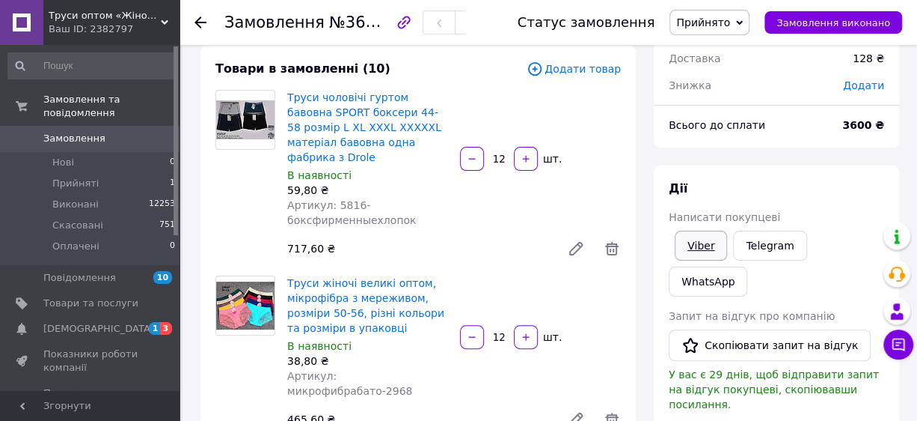  I want to click on span: Доставка, so click(694, 58).